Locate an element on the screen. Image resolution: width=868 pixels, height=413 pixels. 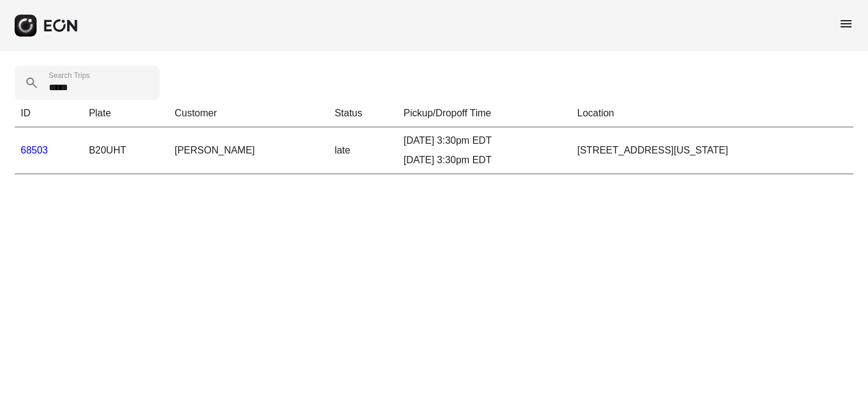
span: menu is located at coordinates (846, 24).